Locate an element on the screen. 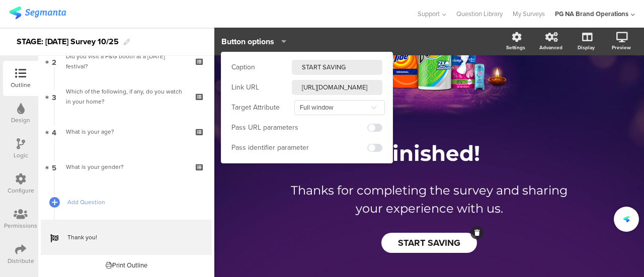 This screenshot has height=277, width=644. a: Thank you! is located at coordinates (126, 237).